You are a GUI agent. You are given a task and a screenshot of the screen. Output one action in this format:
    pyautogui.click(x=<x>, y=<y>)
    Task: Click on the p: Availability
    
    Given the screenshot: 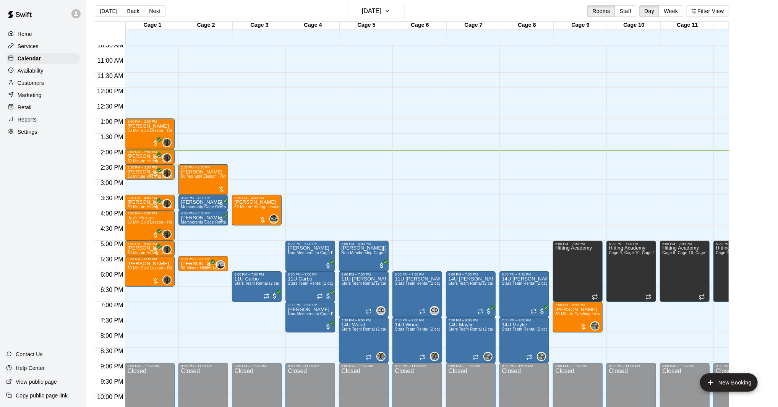 What is the action you would take?
    pyautogui.click(x=31, y=71)
    